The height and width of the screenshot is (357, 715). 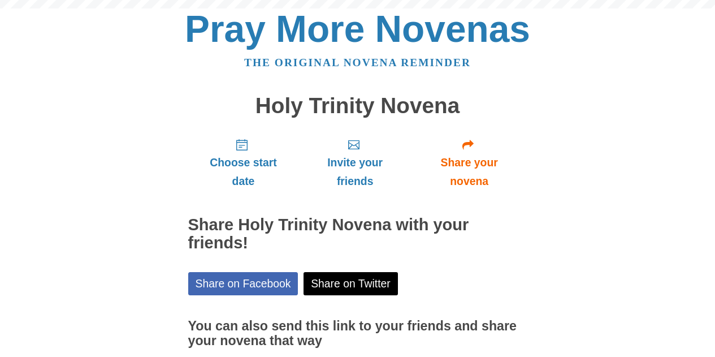 What do you see at coordinates (354, 162) in the screenshot?
I see `a: Invite your friends` at bounding box center [354, 162].